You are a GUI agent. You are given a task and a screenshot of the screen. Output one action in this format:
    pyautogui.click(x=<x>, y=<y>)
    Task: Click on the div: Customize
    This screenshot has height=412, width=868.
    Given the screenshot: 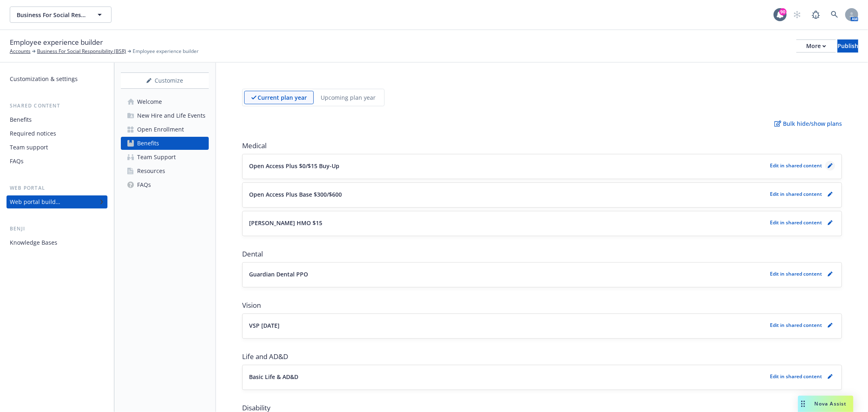 What is the action you would take?
    pyautogui.click(x=165, y=80)
    